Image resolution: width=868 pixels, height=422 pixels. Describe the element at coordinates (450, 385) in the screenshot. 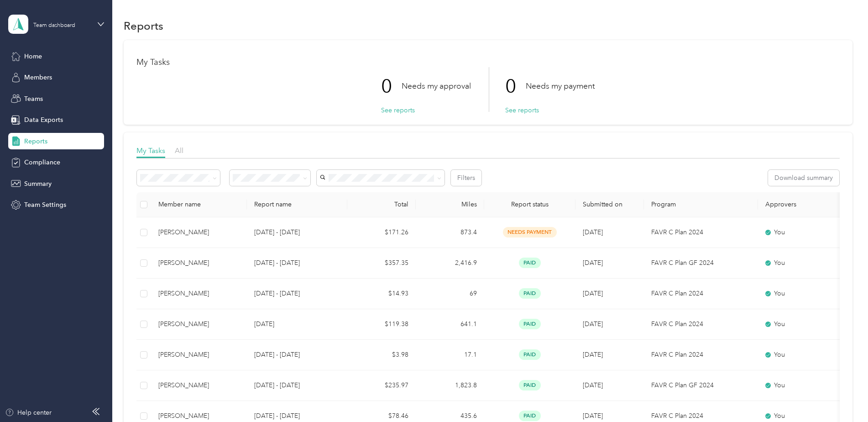

I see `td: 1,823.8` at that location.